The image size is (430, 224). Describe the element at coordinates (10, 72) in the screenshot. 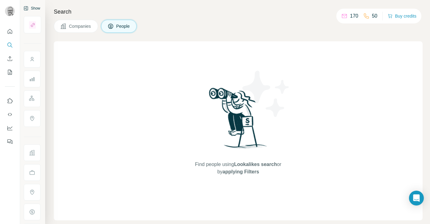

I see `button: My lists` at that location.